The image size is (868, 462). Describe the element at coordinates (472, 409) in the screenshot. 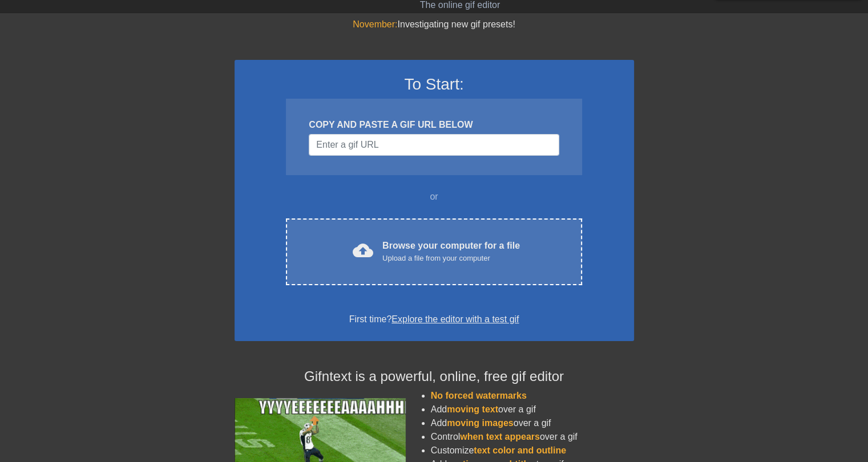

I see `span: moving text` at that location.